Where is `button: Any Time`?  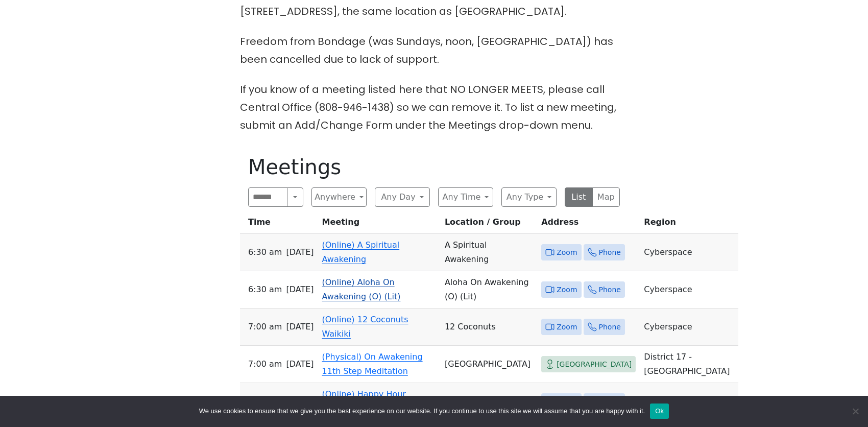 button: Any Time is located at coordinates (466, 197).